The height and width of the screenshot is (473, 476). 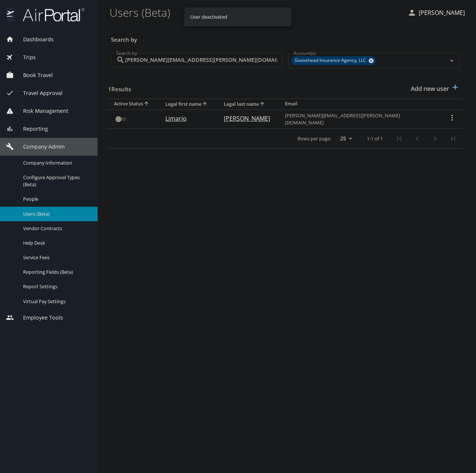 I want to click on p: 1-1 of 1, so click(x=375, y=138).